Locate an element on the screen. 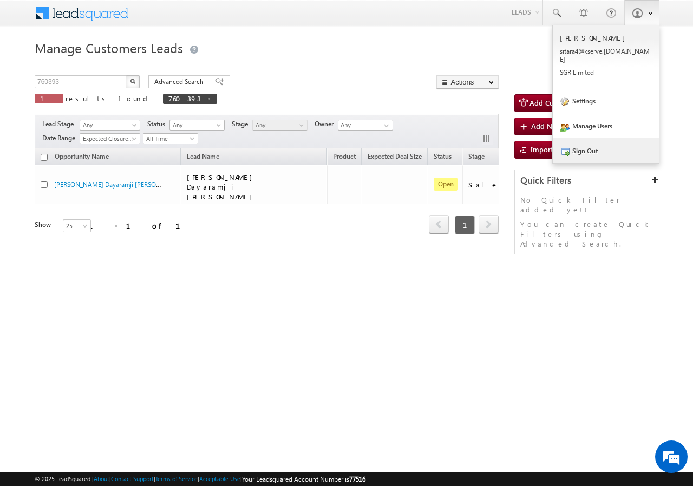 This screenshot has height=486, width=693. a: About is located at coordinates (101, 478).